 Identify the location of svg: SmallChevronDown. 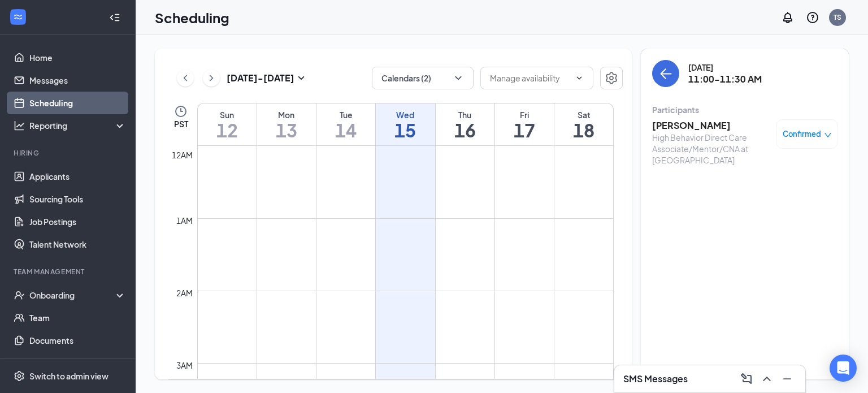
(301, 78).